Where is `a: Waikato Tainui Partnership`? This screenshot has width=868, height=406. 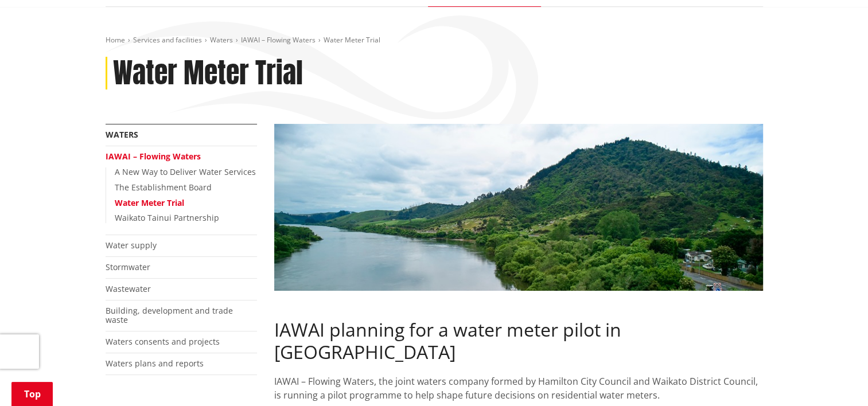
a: Waikato Tainui Partnership is located at coordinates (167, 217).